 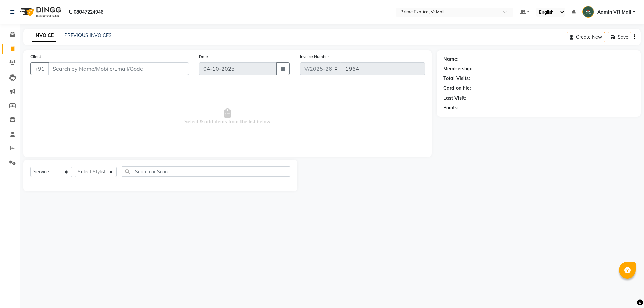 I want to click on div: Card on file:, so click(x=457, y=88).